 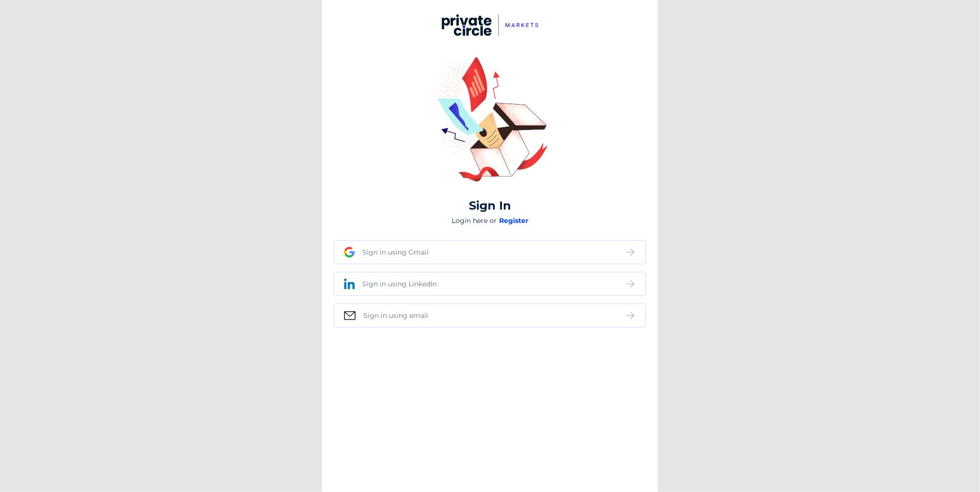 I want to click on div: Sign In, so click(x=490, y=205).